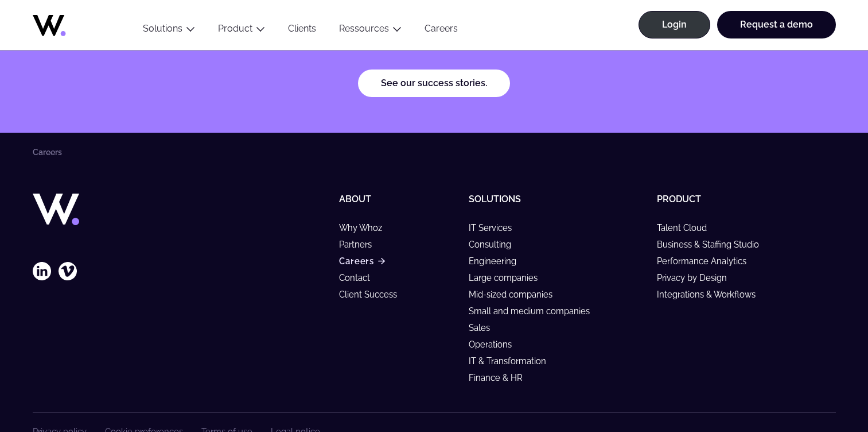 The width and height of the screenshot is (868, 432). What do you see at coordinates (47, 152) in the screenshot?
I see `li: Careers` at bounding box center [47, 152].